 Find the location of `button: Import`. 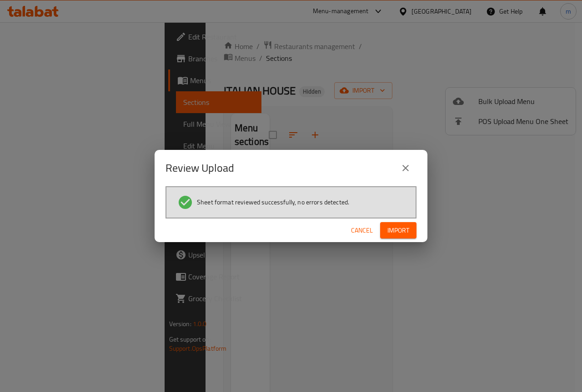

button: Import is located at coordinates (399, 230).